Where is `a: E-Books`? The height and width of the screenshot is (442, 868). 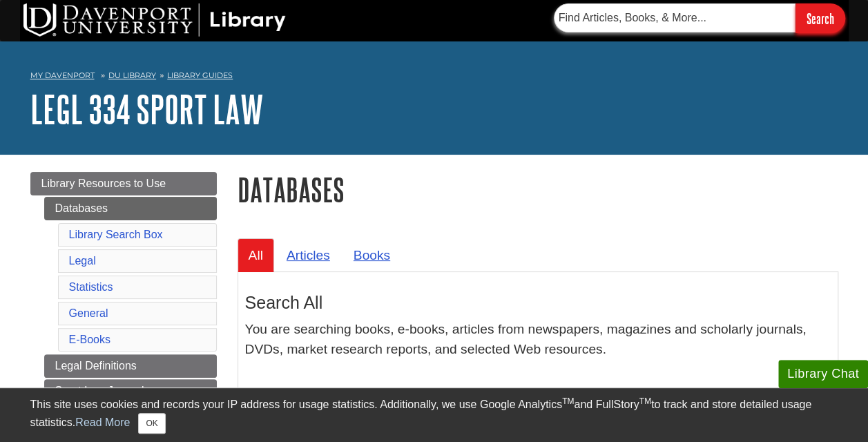 a: E-Books is located at coordinates (90, 339).